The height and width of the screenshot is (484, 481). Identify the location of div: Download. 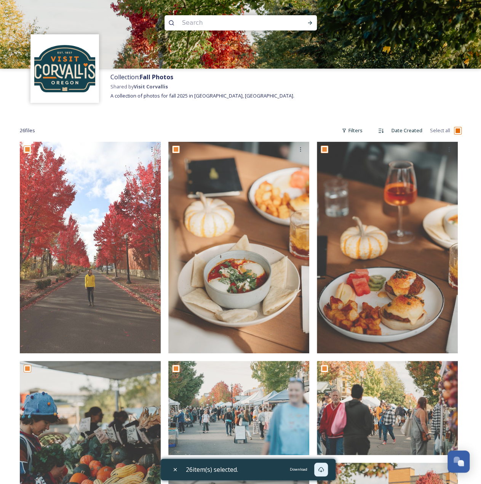
(299, 470).